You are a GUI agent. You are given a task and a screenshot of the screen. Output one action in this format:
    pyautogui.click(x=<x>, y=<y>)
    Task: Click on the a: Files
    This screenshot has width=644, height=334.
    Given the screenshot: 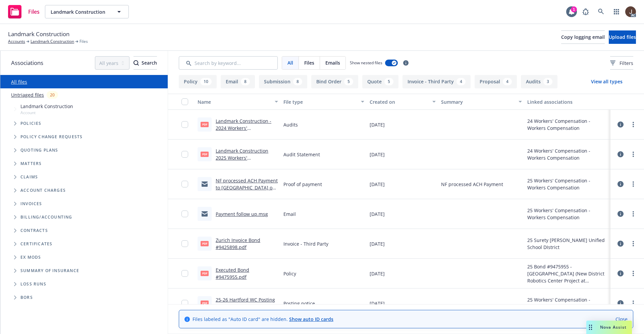 What is the action you would take?
    pyautogui.click(x=24, y=11)
    